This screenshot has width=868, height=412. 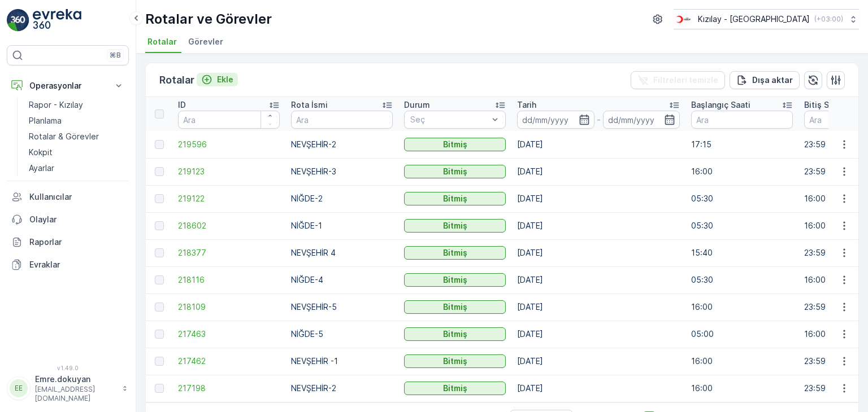 I want to click on div: EE, so click(x=19, y=388).